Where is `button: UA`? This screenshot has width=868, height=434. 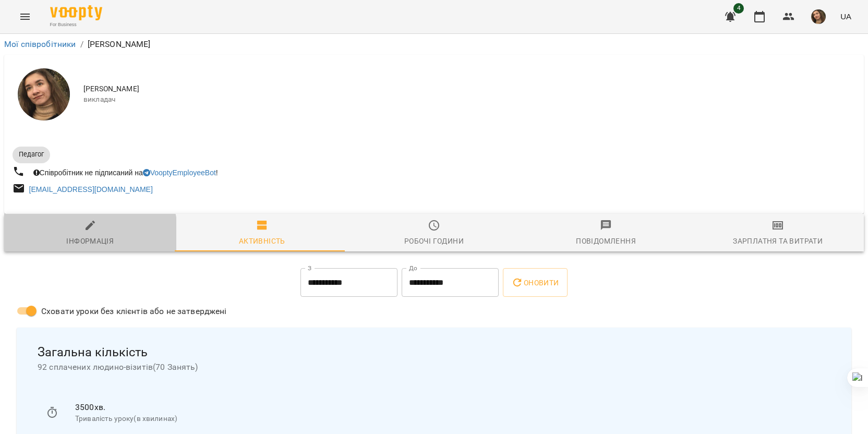 button: UA is located at coordinates (846, 16).